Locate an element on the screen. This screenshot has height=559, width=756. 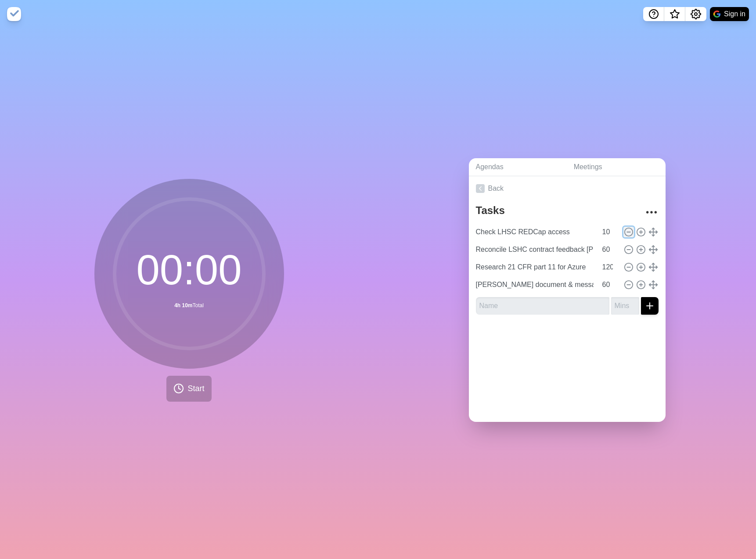
button: Start is located at coordinates (189, 388).